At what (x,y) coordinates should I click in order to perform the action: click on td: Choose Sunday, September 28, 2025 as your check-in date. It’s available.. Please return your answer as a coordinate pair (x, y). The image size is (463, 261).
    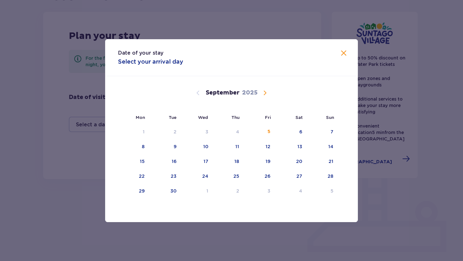
    Looking at the image, I should click on (322, 177).